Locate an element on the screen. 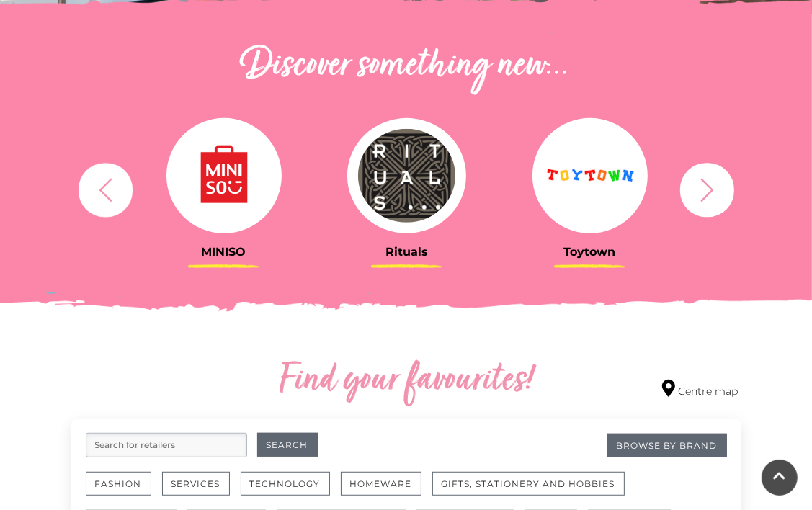 The image size is (812, 510). a: Browse By Brand is located at coordinates (667, 446).